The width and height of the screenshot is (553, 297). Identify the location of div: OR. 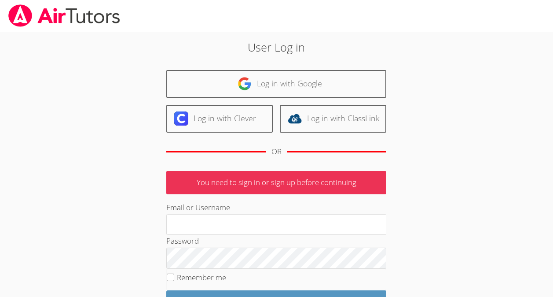
(276, 151).